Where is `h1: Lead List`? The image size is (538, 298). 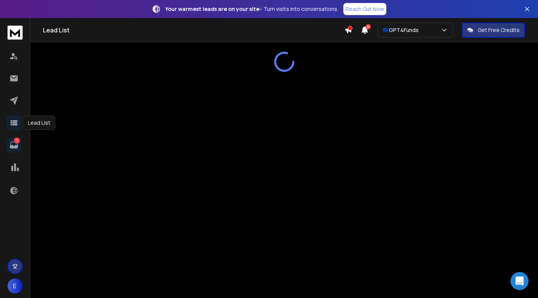
h1: Lead List is located at coordinates (193, 30).